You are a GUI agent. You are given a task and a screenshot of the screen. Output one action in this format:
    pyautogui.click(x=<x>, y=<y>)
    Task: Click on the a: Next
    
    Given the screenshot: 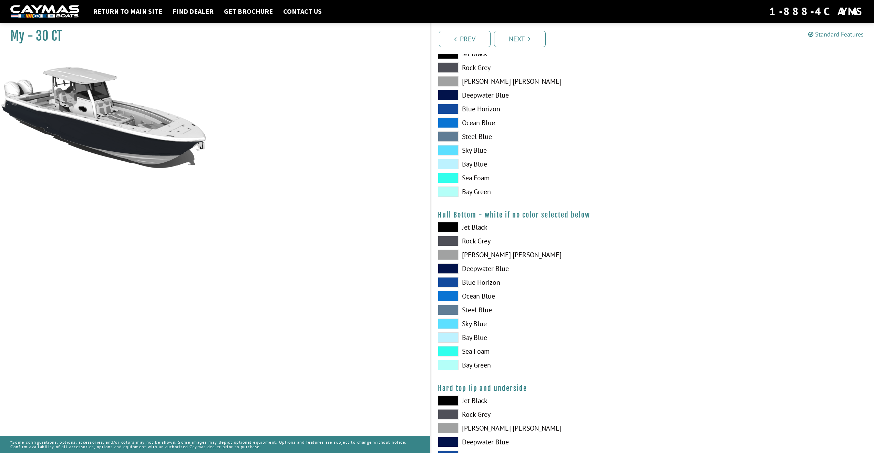 What is the action you would take?
    pyautogui.click(x=520, y=39)
    